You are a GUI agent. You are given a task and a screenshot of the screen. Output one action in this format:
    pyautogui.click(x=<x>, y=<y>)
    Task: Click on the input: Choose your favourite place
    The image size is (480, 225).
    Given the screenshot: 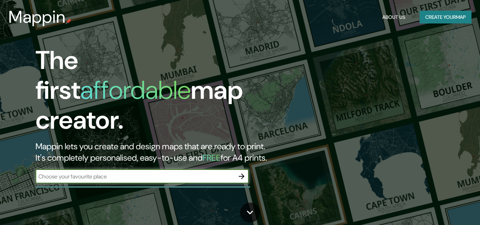 What is the action you would take?
    pyautogui.click(x=135, y=176)
    